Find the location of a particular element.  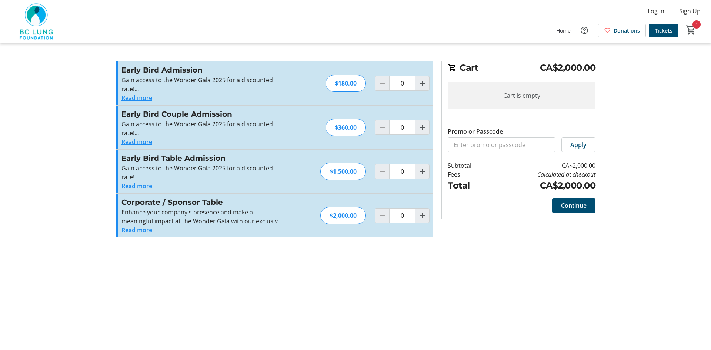

h3: Early Bird Table Admission is located at coordinates (202, 158).